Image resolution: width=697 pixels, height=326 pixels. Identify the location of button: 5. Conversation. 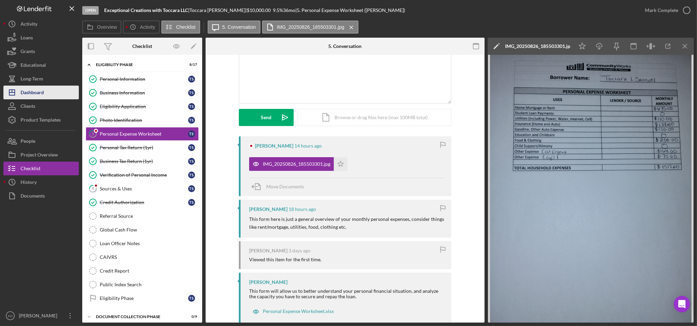
(234, 27).